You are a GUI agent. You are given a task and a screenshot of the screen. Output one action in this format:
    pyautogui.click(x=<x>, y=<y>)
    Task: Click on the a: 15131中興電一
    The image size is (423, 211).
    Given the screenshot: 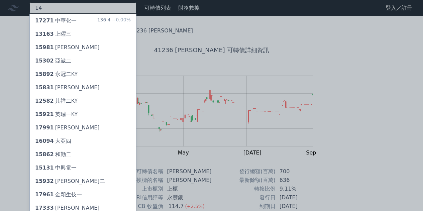 What is the action you would take?
    pyautogui.click(x=83, y=168)
    